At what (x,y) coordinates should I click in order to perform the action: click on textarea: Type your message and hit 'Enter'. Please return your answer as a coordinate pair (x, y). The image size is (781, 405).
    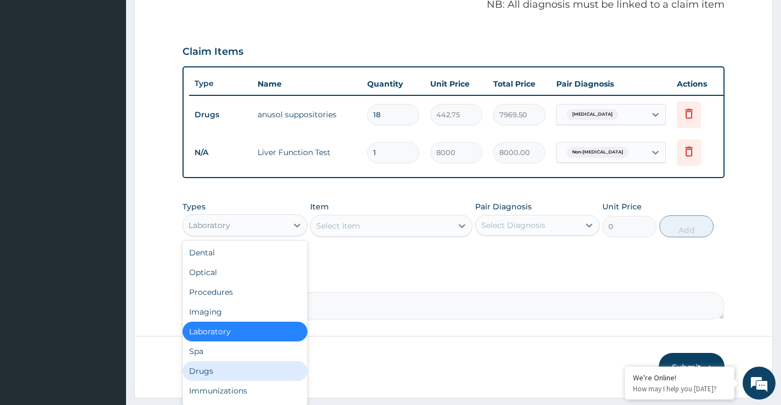
    Looking at the image, I should click on (107, 299).